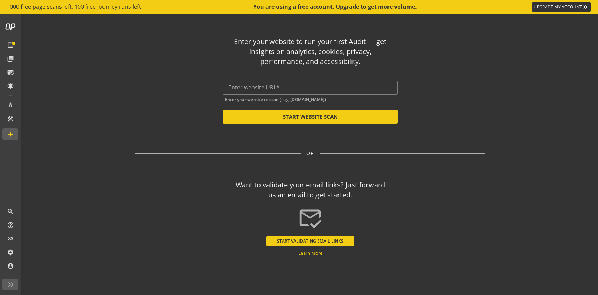 The height and width of the screenshot is (295, 598). What do you see at coordinates (10, 105) in the screenshot?
I see `mat-icon: architecture` at bounding box center [10, 105].